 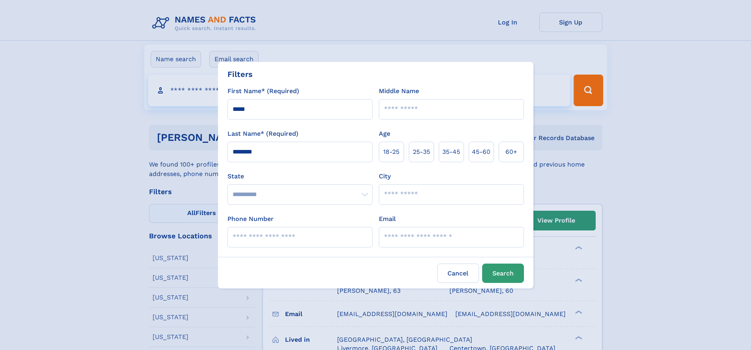 What do you see at coordinates (399, 91) in the screenshot?
I see `label: Middle Name` at bounding box center [399, 91].